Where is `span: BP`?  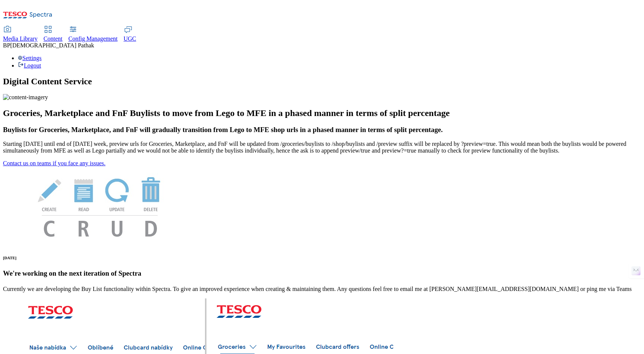 span: BP is located at coordinates (7, 45).